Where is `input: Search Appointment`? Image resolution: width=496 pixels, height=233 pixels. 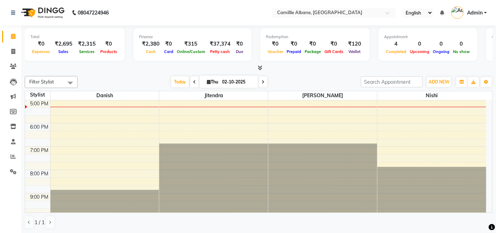
input: Search Appointment is located at coordinates (392, 82).